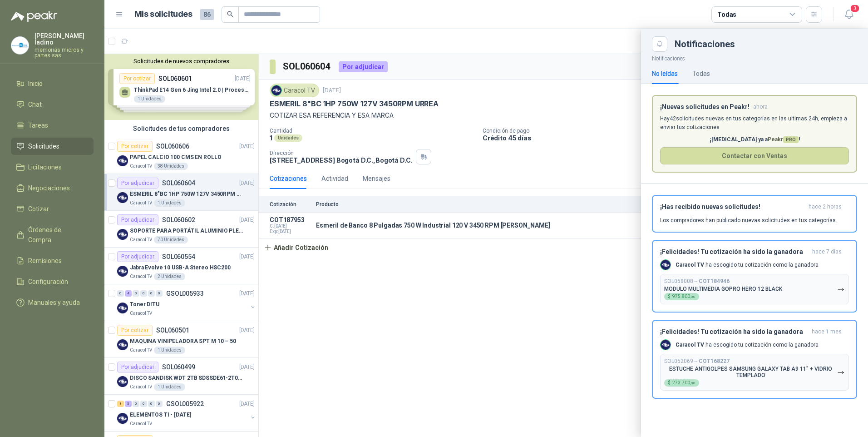  I want to click on div: No leídas, so click(664, 74).